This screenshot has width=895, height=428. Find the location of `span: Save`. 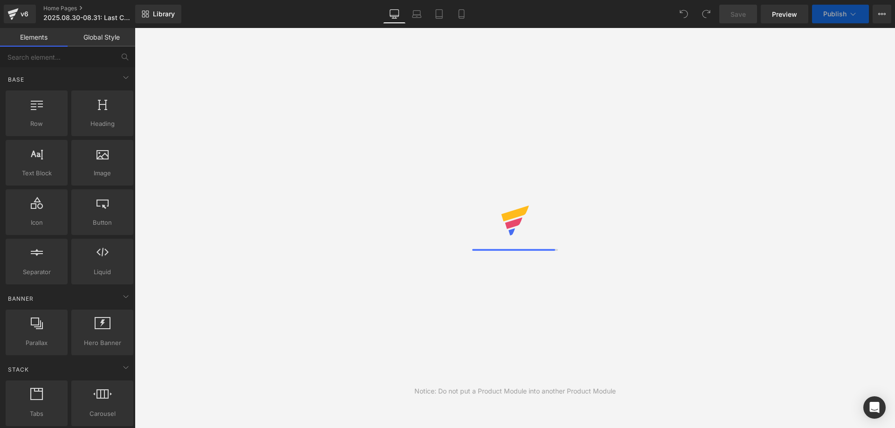

span: Save is located at coordinates (738, 14).